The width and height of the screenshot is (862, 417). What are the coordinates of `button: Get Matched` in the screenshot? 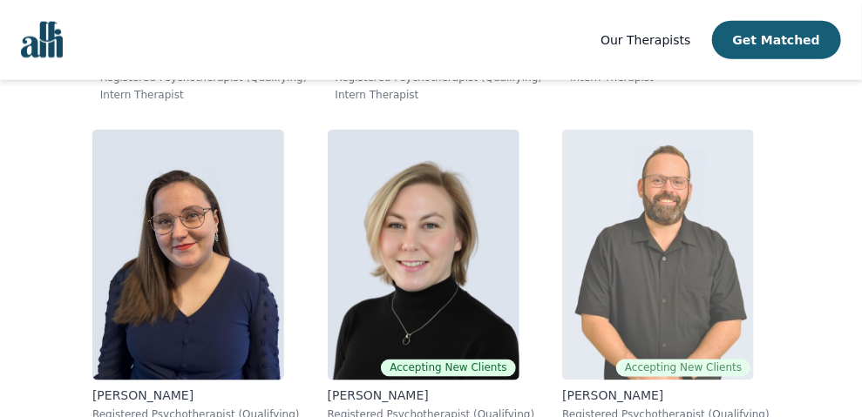 It's located at (776, 40).